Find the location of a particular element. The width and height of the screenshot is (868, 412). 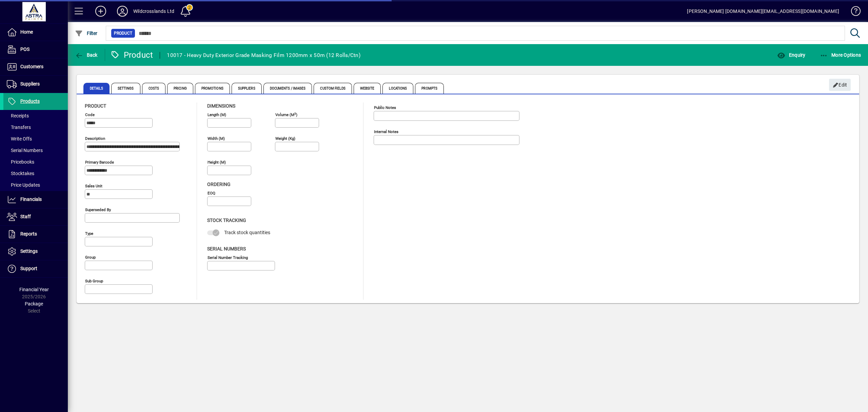

span: Details is located at coordinates (96, 88).